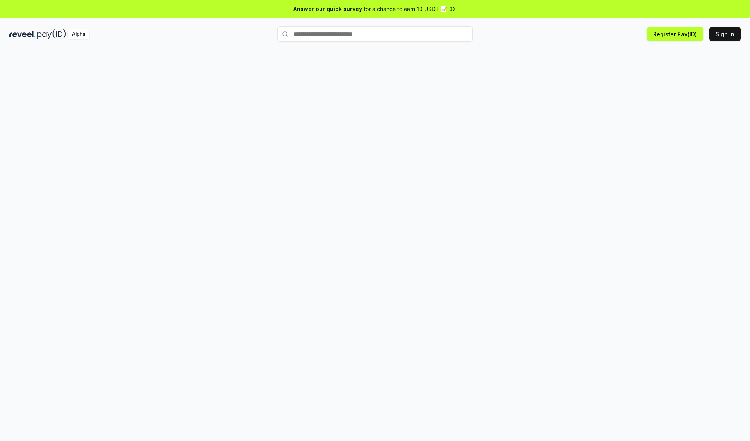  I want to click on img: reveel_dark, so click(22, 34).